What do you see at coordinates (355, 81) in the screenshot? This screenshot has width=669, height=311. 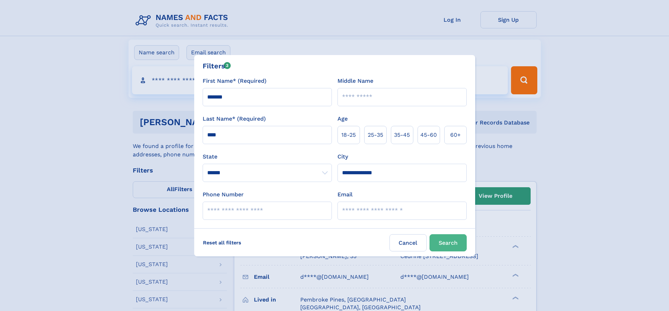 I see `label: Middle Name` at bounding box center [355, 81].